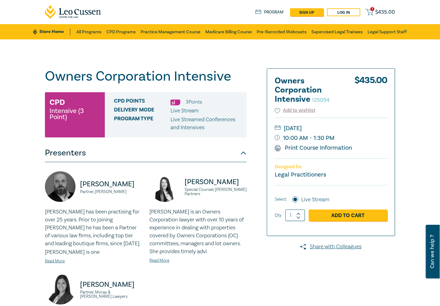  What do you see at coordinates (348, 216) in the screenshot?
I see `a: Add to Cart` at bounding box center [348, 216].